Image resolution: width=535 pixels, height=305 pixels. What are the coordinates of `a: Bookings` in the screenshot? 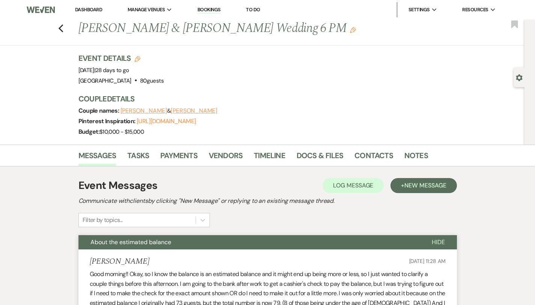 It's located at (209, 10).